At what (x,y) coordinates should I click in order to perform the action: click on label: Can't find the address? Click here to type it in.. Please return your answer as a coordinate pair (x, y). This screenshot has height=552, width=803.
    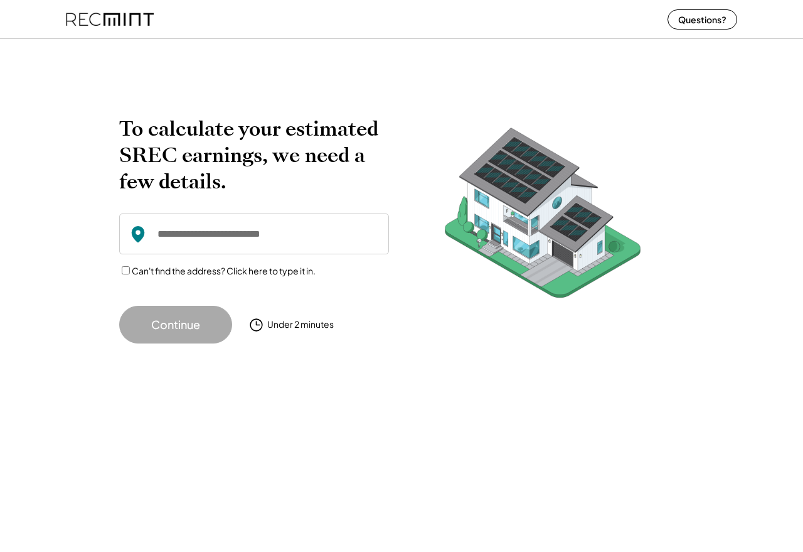
    Looking at the image, I should click on (223, 271).